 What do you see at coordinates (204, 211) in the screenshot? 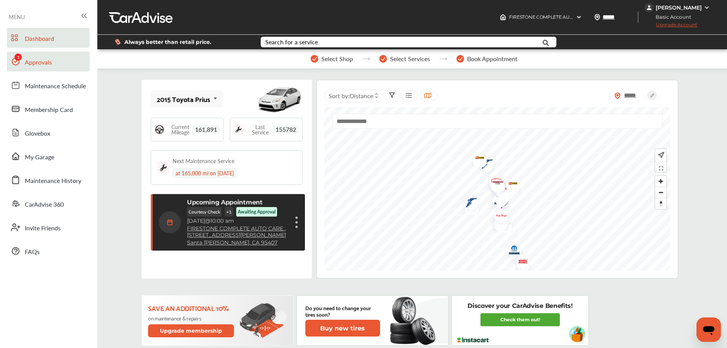
I see `p: Courtesy Check` at bounding box center [204, 211].